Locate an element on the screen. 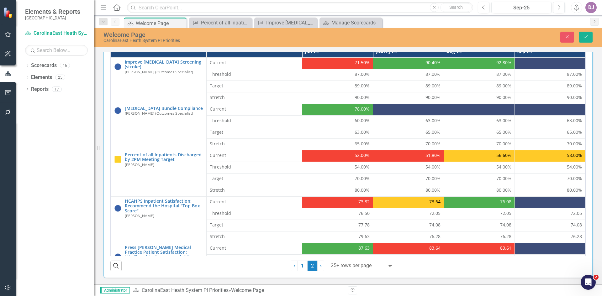 Image resolution: width=602 pixels, height=296 pixels. img: mceclip1.png is located at coordinates (238, 39).